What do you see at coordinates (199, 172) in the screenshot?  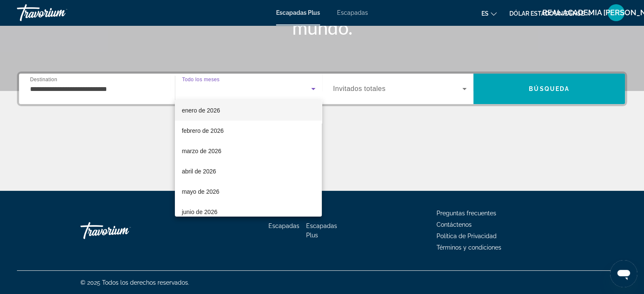 I see `font: abril de 2026` at bounding box center [199, 172].